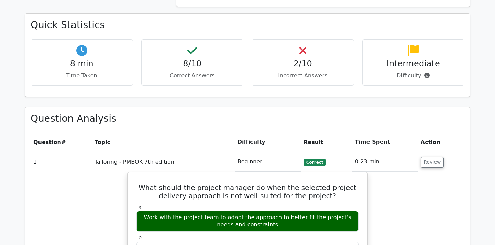  I want to click on th: Action, so click(441, 142).